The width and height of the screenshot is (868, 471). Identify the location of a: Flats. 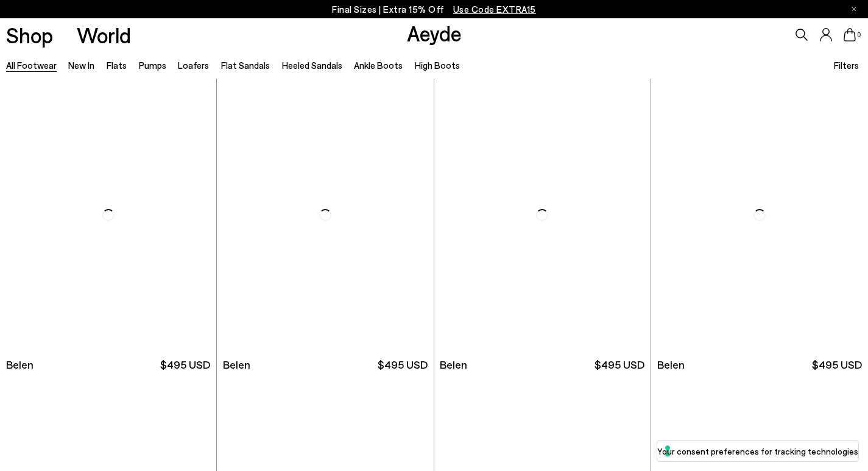
(116, 65).